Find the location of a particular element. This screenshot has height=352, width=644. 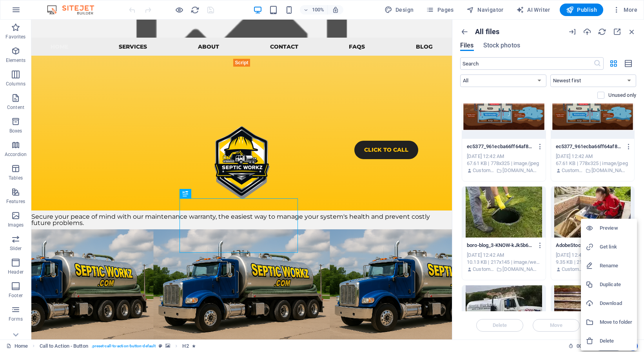

h6: Preview is located at coordinates (615, 228).